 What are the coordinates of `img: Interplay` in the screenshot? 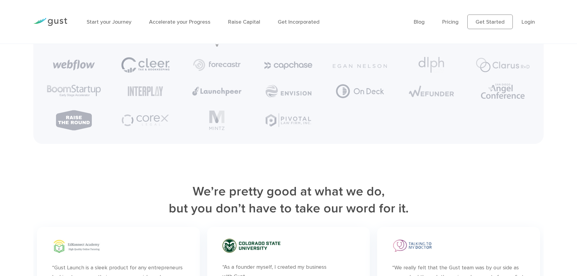 It's located at (145, 91).